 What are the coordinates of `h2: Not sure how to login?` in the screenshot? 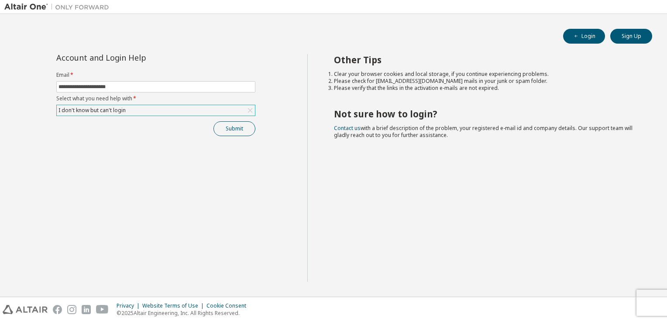 It's located at (485, 114).